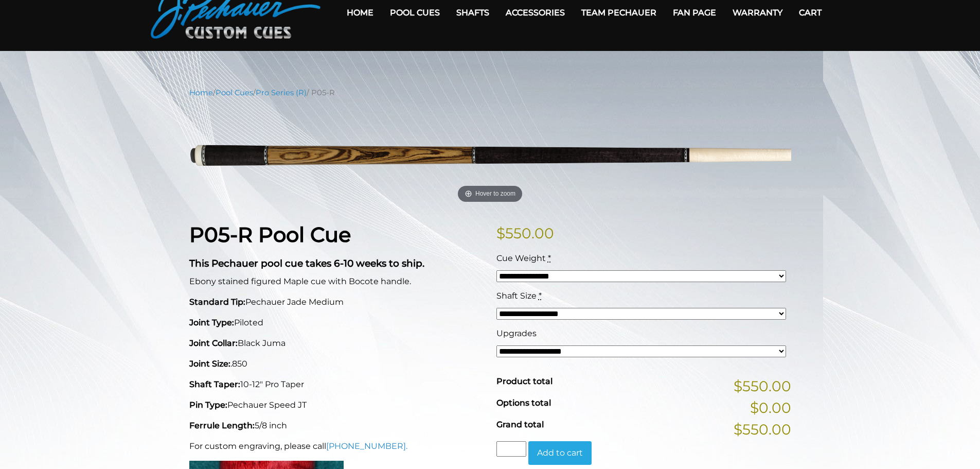 This screenshot has height=469, width=980. I want to click on span: Cue Weight, so click(521, 258).